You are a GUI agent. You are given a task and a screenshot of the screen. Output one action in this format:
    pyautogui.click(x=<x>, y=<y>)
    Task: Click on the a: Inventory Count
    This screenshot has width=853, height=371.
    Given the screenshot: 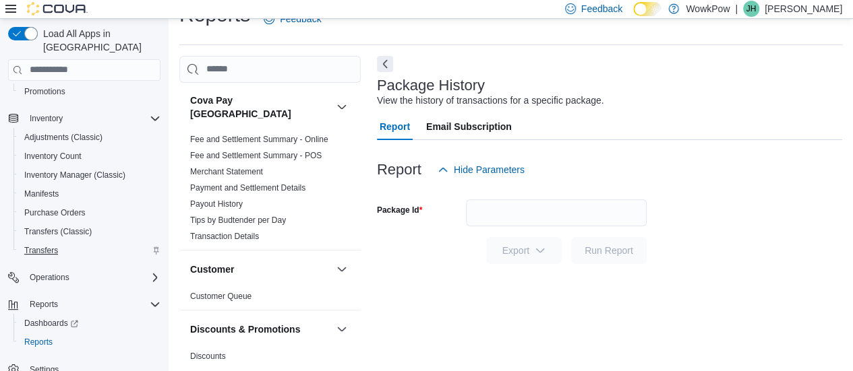 What is the action you would take?
    pyautogui.click(x=53, y=156)
    